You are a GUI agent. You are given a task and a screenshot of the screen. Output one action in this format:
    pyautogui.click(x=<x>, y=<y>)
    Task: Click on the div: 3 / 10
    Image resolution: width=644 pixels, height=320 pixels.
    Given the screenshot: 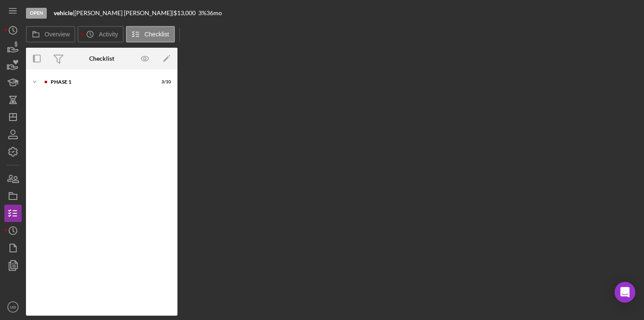 What is the action you would take?
    pyautogui.click(x=163, y=82)
    